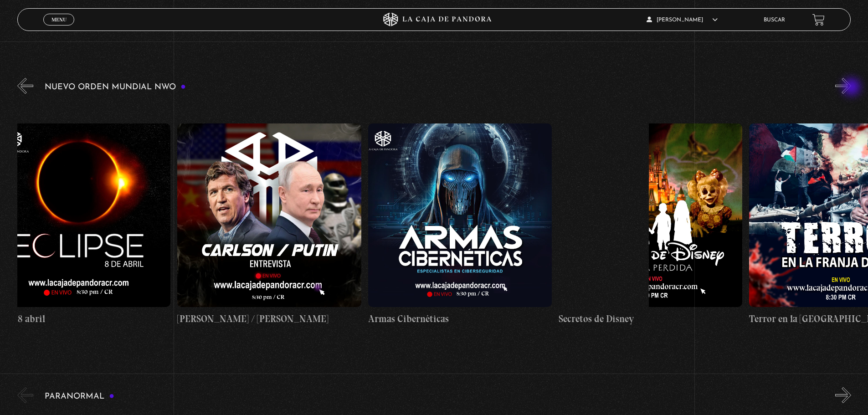  Describe the element at coordinates (818, 19) in the screenshot. I see `a: View your shopping cart` at that location.